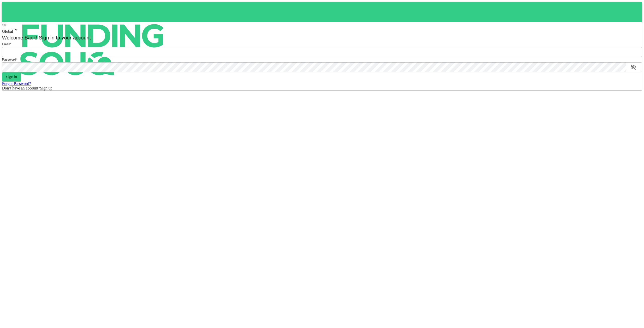  Describe the element at coordinates (21, 88) in the screenshot. I see `span: Don’t have an account?` at that location.